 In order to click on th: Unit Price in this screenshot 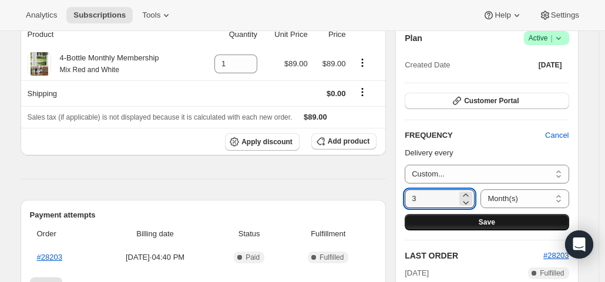, I will do `click(286, 35)`.